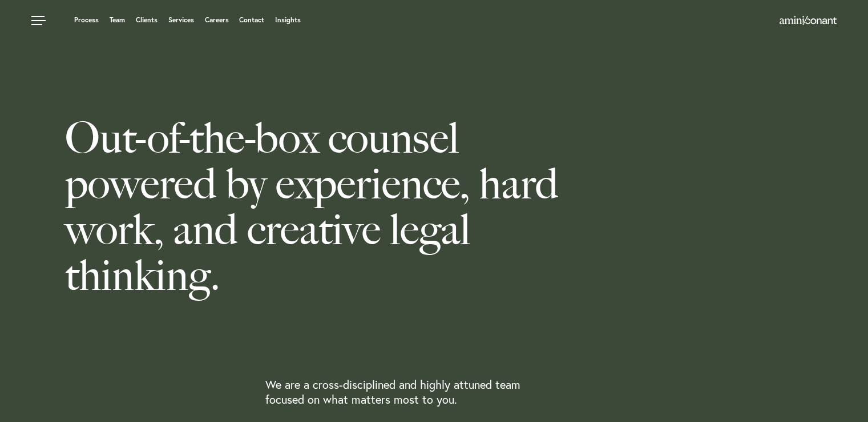 This screenshot has width=868, height=422. What do you see at coordinates (217, 20) in the screenshot?
I see `a: Careers` at bounding box center [217, 20].